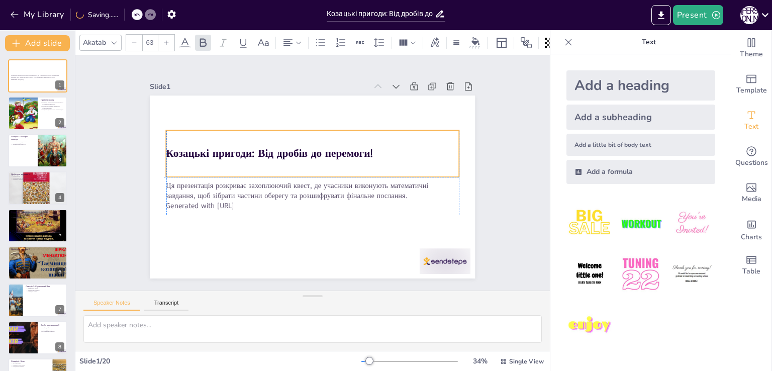 The image size is (772, 371). I want to click on span: Theme, so click(752, 54).